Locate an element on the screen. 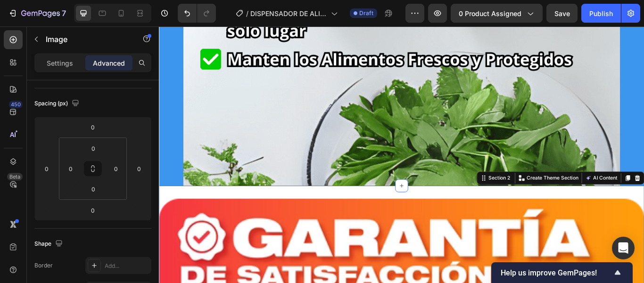 This screenshot has width=644, height=283. div: Publish is located at coordinates (601, 13).